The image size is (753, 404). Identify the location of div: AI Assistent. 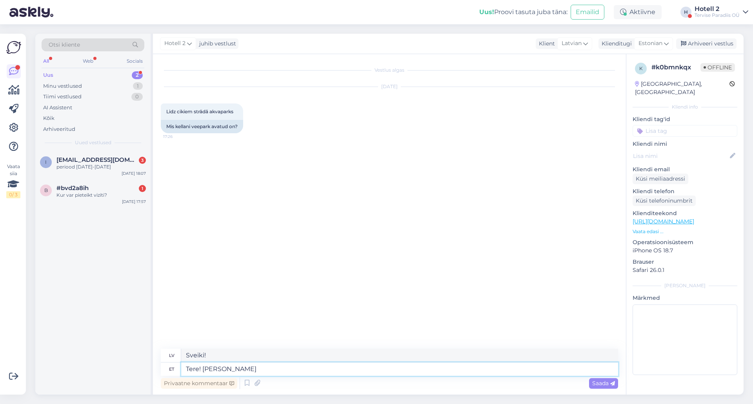
(58, 108).